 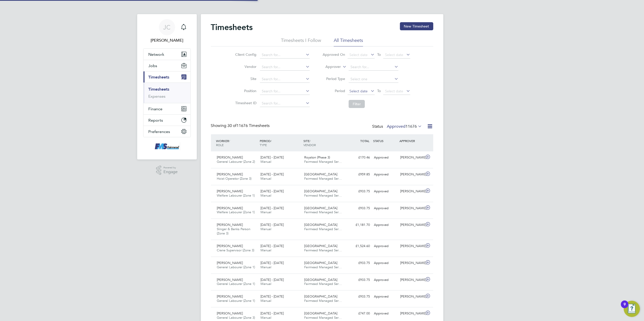 I want to click on div: £1,181.70, so click(x=359, y=225).